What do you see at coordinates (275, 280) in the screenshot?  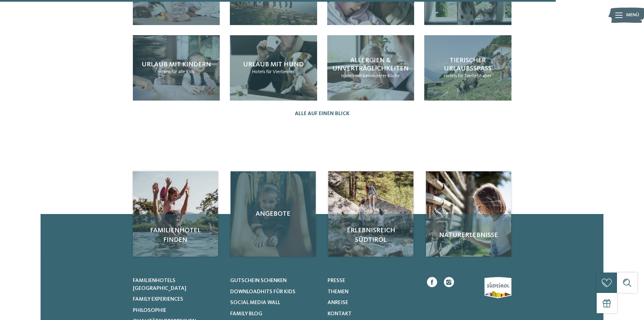 I see `a: Gutschein schenken` at bounding box center [275, 280].